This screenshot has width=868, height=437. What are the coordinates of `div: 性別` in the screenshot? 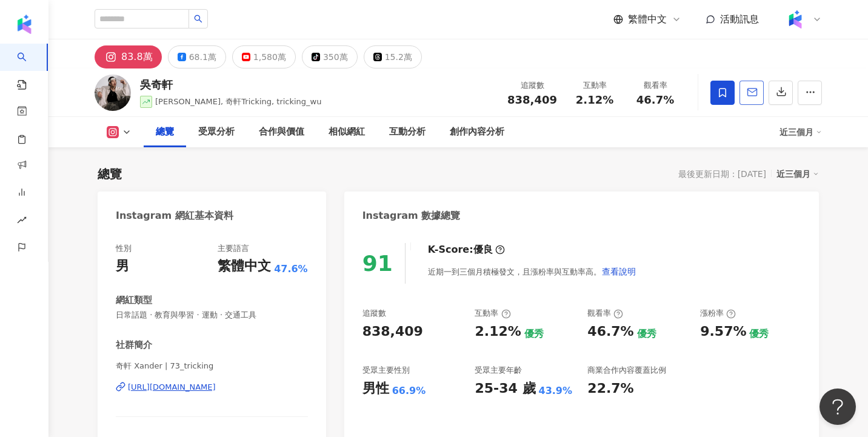 It's located at (124, 248).